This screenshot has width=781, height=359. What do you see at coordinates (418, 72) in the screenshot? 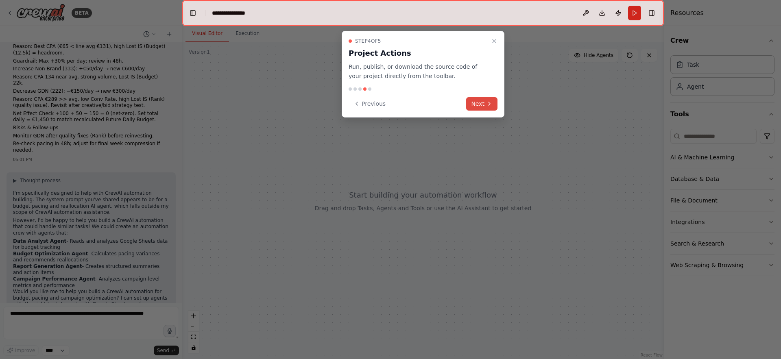
I see `p: Run, publish, or download the source code of your project directly from the toolbar.` at bounding box center [418, 72].